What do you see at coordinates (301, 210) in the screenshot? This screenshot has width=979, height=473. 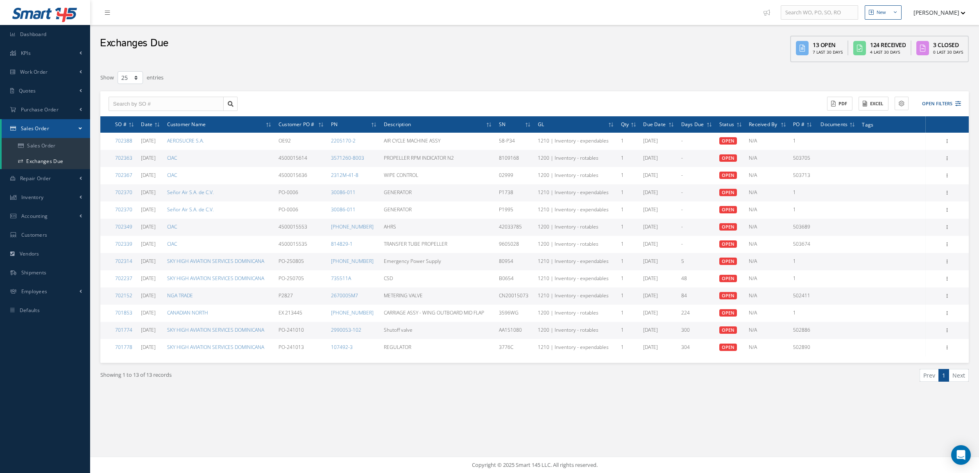 I see `td: PO-0006` at bounding box center [301, 210].